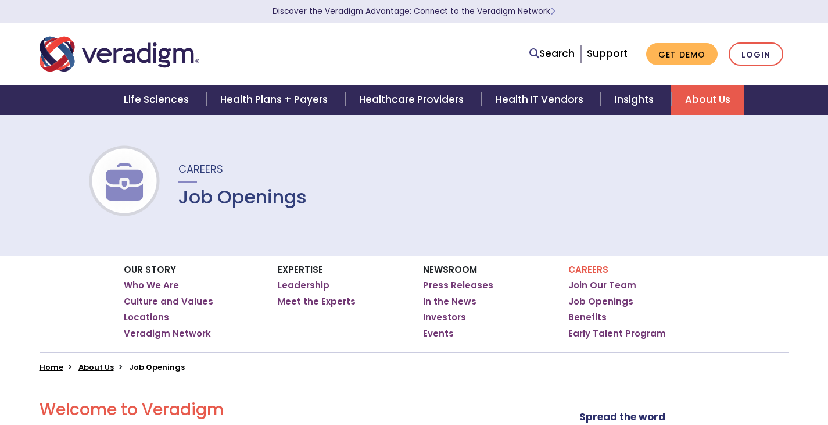 The width and height of the screenshot is (828, 425). What do you see at coordinates (756, 54) in the screenshot?
I see `a: Login` at bounding box center [756, 54].